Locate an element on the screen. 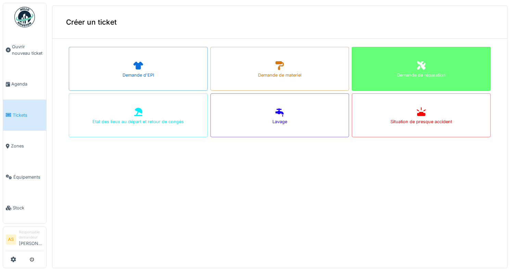  a: Ouvrir nouveau ticket is located at coordinates (25, 50).